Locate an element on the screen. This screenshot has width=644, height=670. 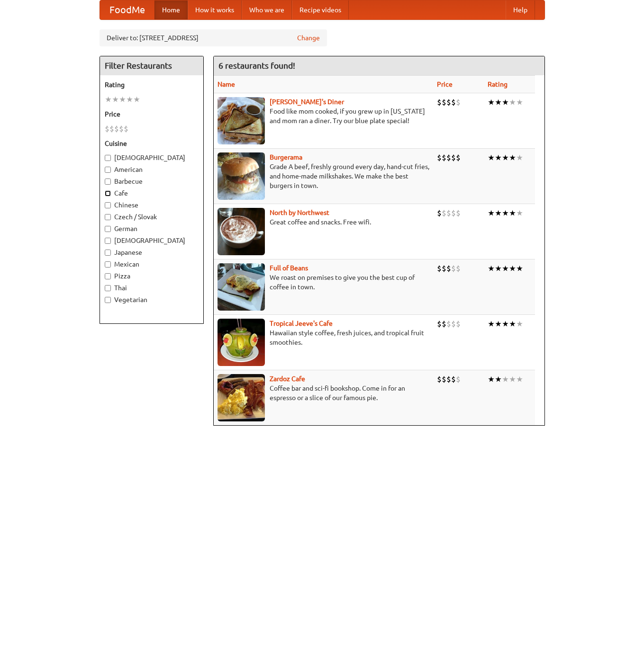
input: Pizza is located at coordinates (107, 277).